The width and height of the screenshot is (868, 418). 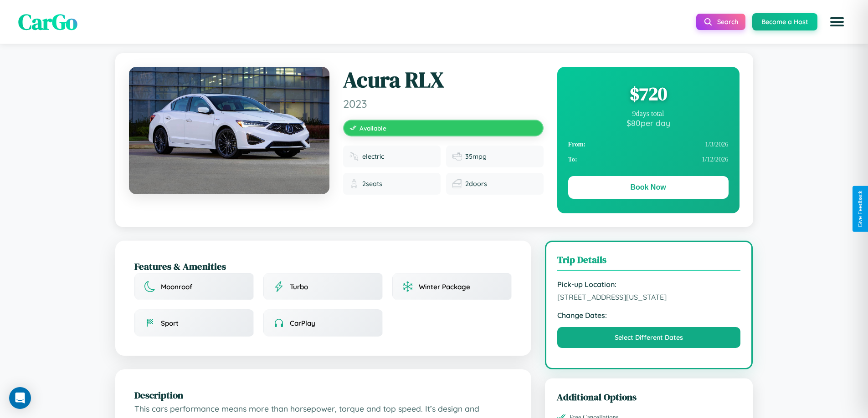 I want to click on img: Acura RLX 2023, so click(x=229, y=131).